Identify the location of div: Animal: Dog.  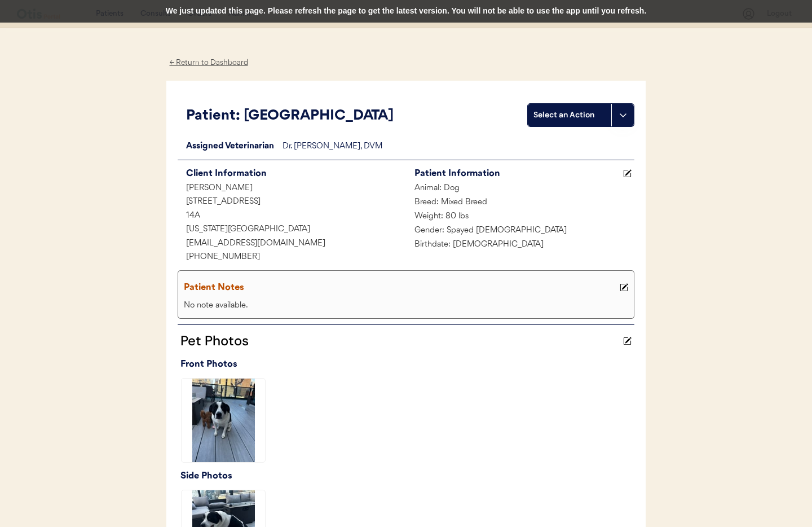
(520, 189).